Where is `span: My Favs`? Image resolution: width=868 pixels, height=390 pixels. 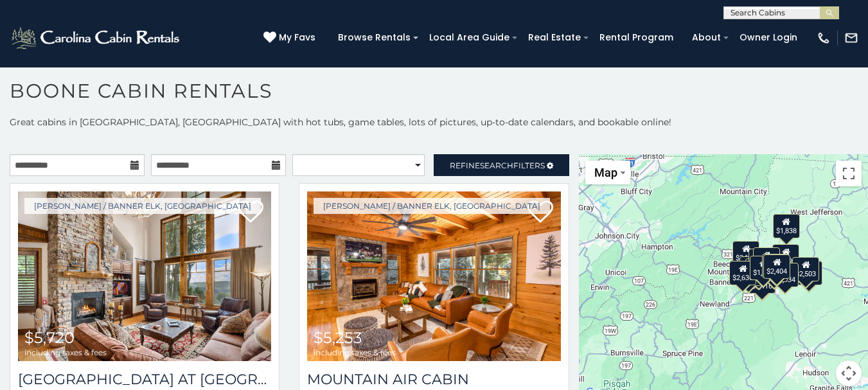
span: My Favs is located at coordinates (297, 37).